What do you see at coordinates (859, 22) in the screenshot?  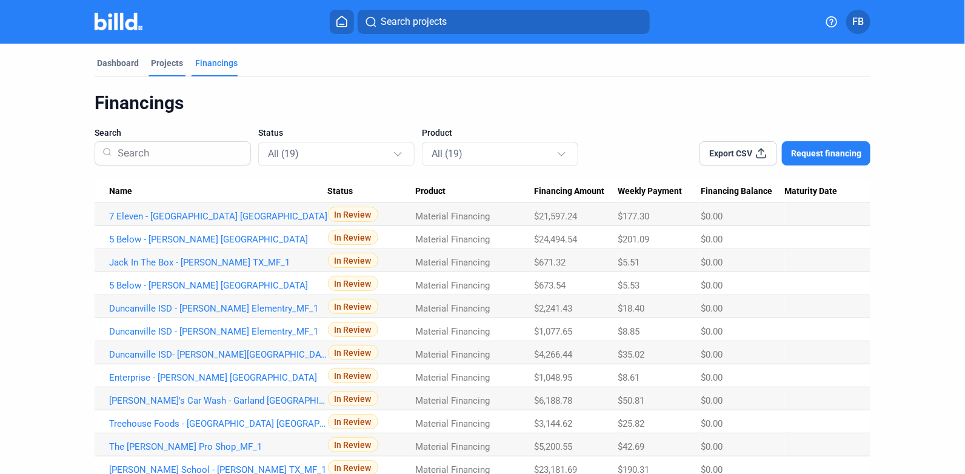 I see `span: FB` at bounding box center [859, 22].